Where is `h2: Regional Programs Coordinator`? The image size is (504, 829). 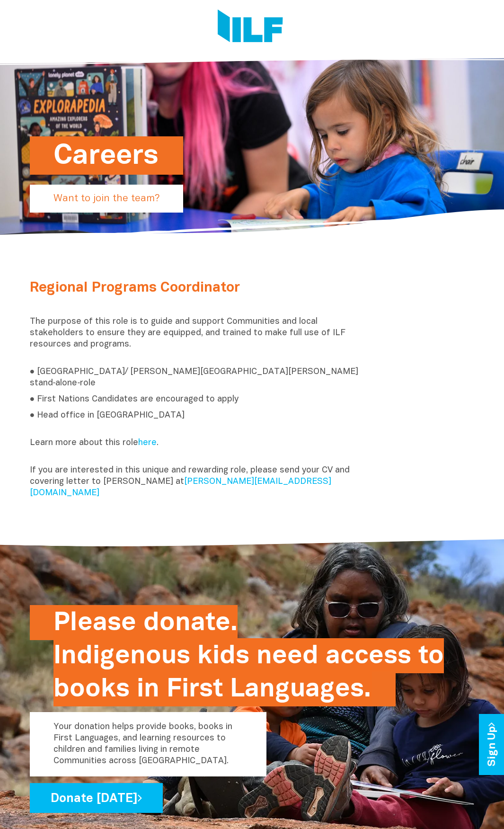
h2: Regional Programs Coordinator is located at coordinates (195, 296).